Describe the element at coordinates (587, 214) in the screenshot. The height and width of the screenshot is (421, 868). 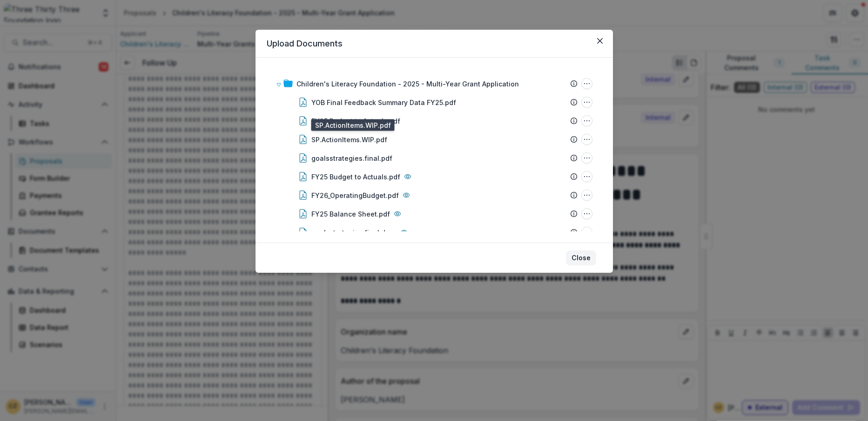
I see `button: FY25 Balance Sheet.pdf Options` at that location.